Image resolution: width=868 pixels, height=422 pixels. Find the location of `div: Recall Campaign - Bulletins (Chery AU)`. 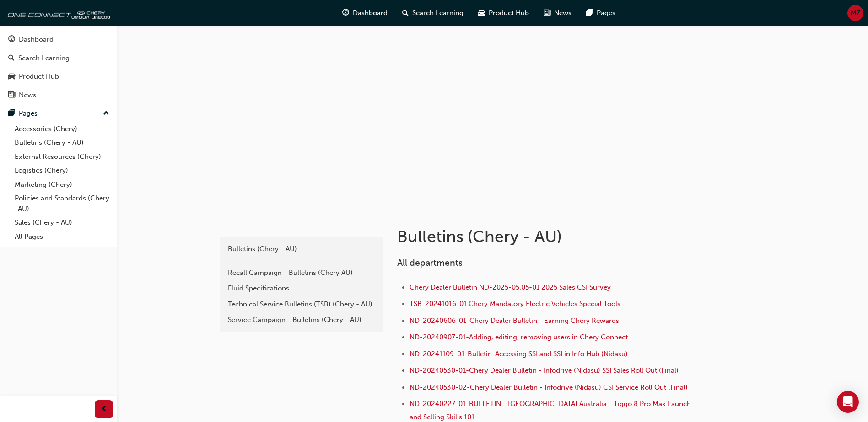

div: Recall Campaign - Bulletins (Chery AU) is located at coordinates (301, 273).